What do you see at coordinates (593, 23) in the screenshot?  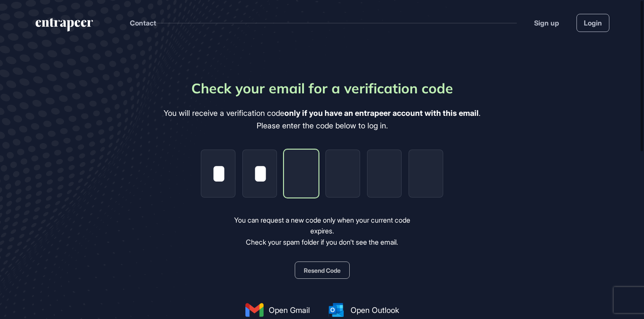 I see `a: Login` at bounding box center [593, 23].